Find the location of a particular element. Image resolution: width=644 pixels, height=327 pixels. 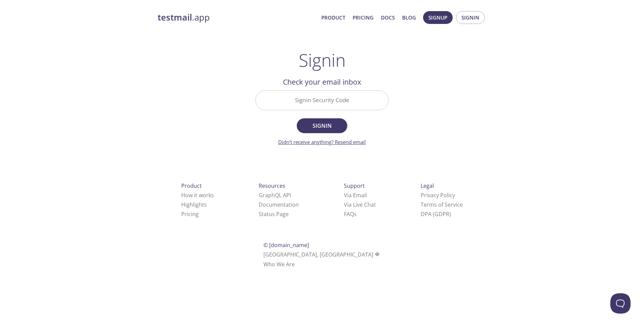

a: Who We Are is located at coordinates (279, 265).